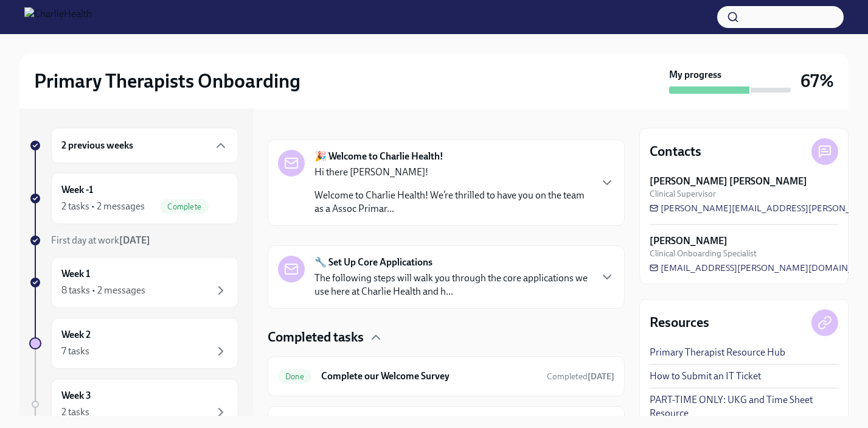  I want to click on div: 7 tasks, so click(75, 351).